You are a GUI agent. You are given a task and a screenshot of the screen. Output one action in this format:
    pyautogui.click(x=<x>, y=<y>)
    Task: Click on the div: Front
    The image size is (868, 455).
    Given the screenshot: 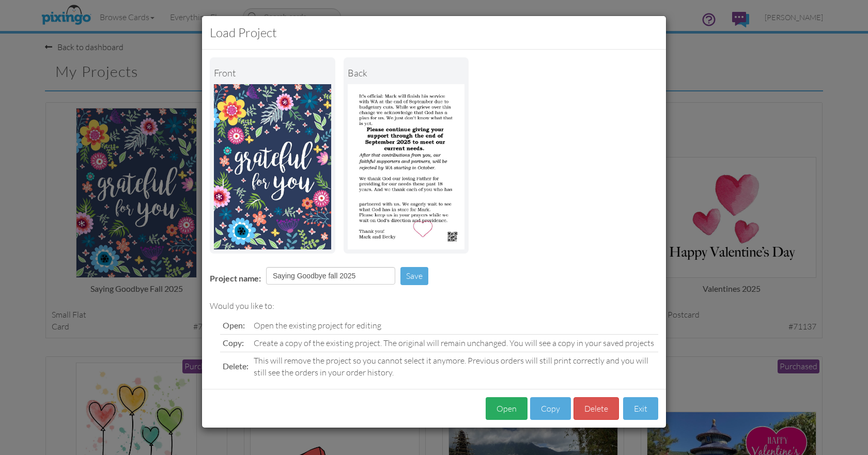 What is the action you would take?
    pyautogui.click(x=272, y=73)
    